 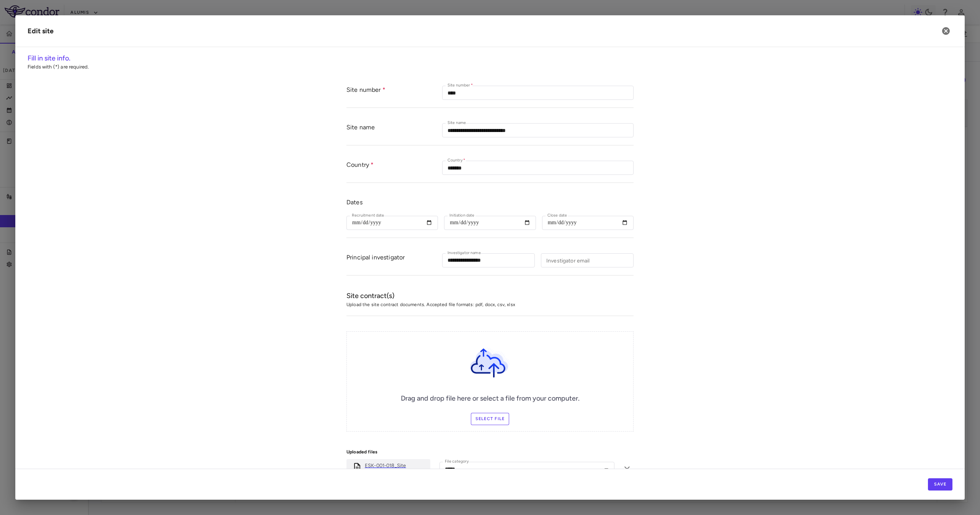 What do you see at coordinates (457, 161) in the screenshot?
I see `label: Country` at bounding box center [457, 161].